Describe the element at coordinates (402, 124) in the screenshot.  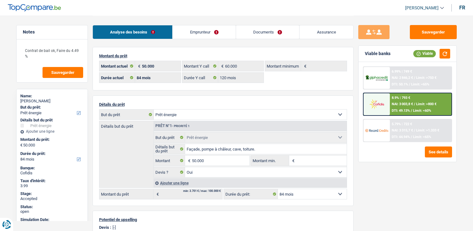
I see `div: 5.79% | 722 €` at that location.